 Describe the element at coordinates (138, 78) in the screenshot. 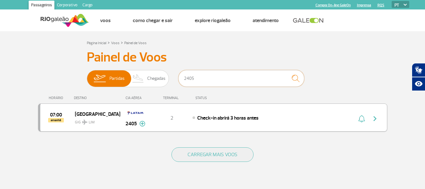

I see `img: slider-desembarque` at that location.